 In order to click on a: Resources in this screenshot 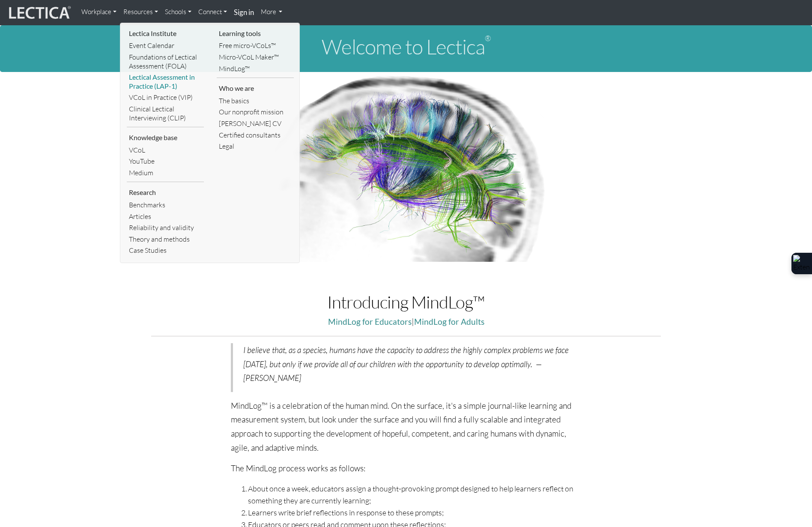, I will do `click(141, 12)`.